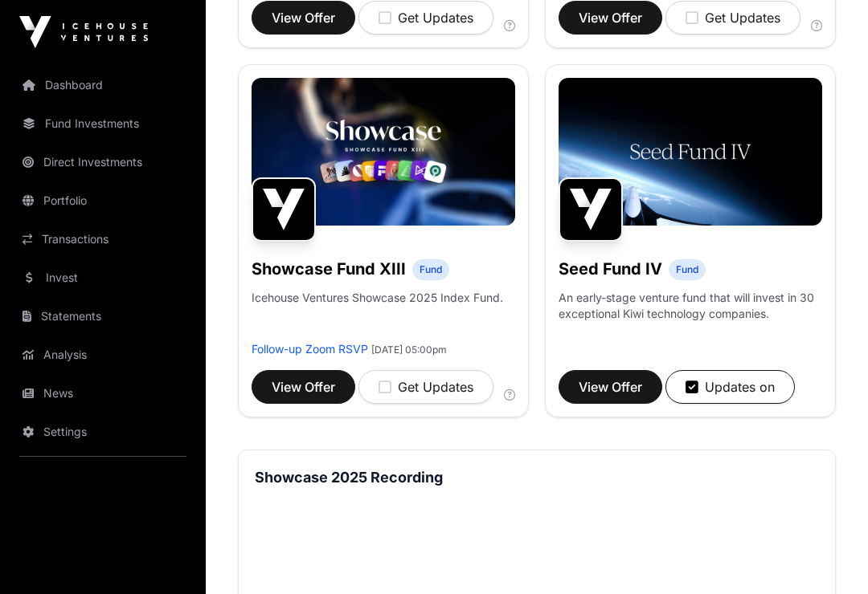 The width and height of the screenshot is (868, 594). What do you see at coordinates (729, 387) in the screenshot?
I see `button: Updates on` at bounding box center [729, 387].